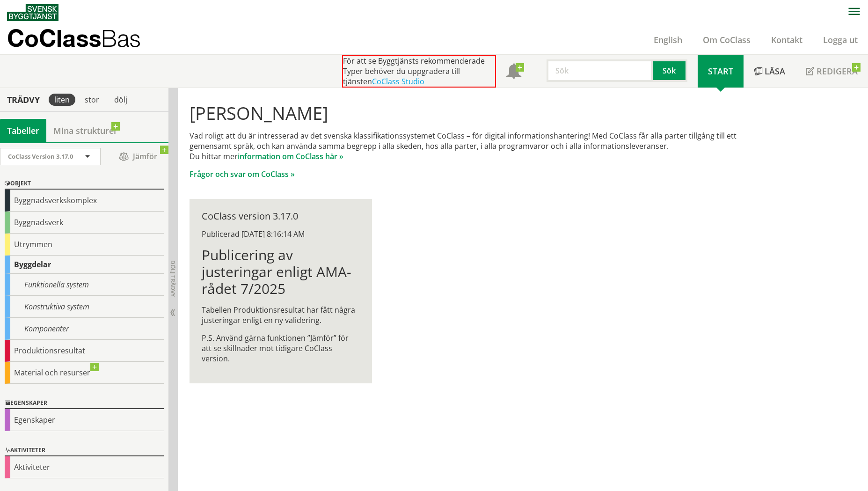  What do you see at coordinates (84, 40) in the screenshot?
I see `a: CoClassBas` at bounding box center [84, 40].